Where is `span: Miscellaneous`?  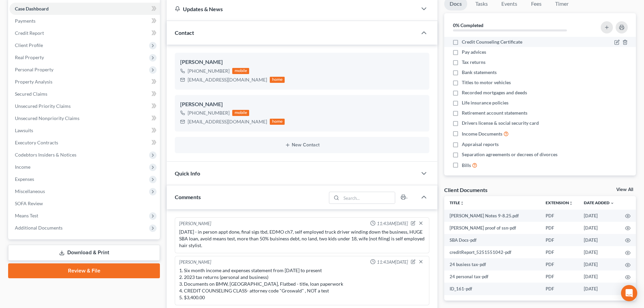
span: Miscellaneous is located at coordinates (30, 191).